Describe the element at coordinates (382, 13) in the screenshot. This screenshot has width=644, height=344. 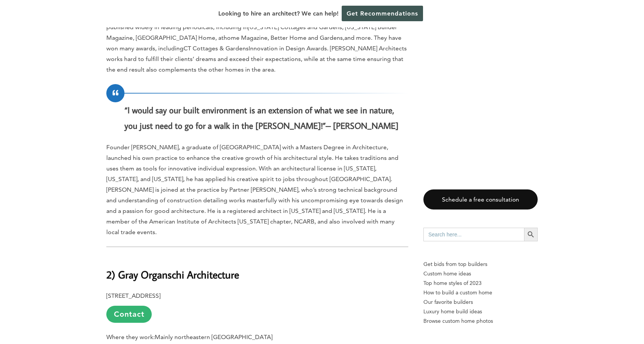
I see `a: Get Recommendations` at that location.